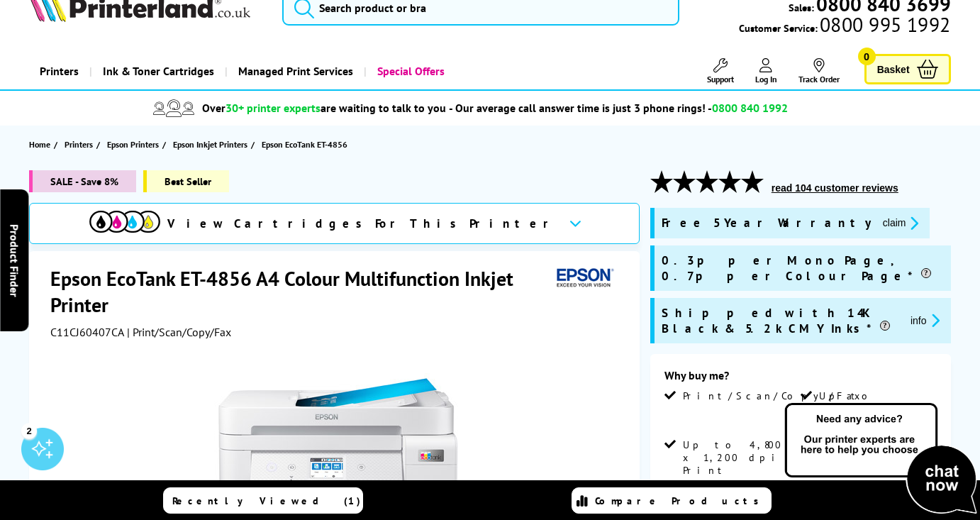 The width and height of the screenshot is (980, 520). I want to click on span: 0800 995 1992, so click(884, 24).